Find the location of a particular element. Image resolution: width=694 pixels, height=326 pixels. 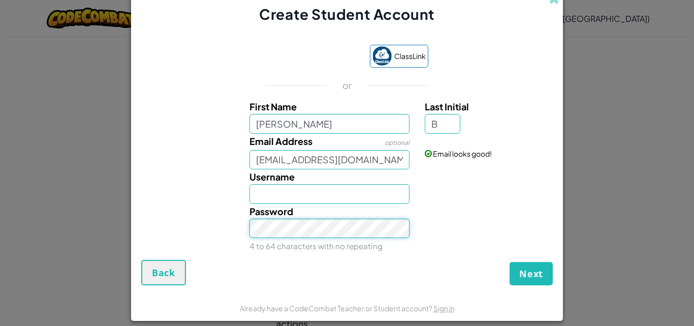

a: Sign in is located at coordinates (444, 308).